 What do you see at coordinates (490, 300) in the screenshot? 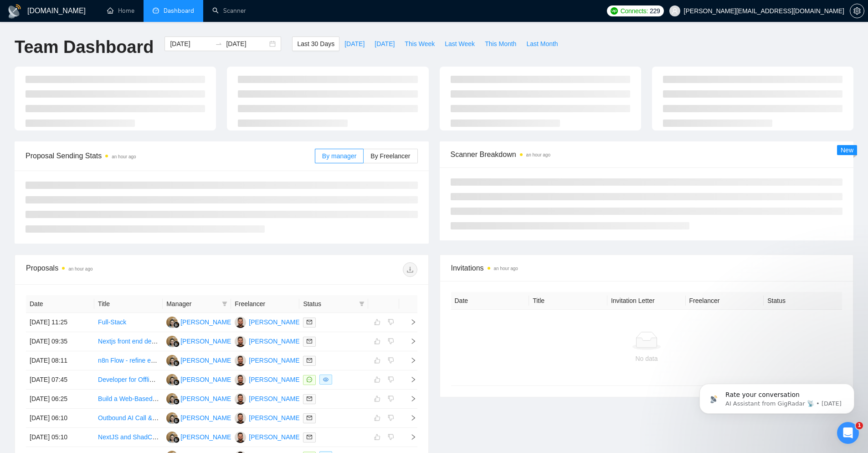
I see `th: Date` at bounding box center [490, 300].